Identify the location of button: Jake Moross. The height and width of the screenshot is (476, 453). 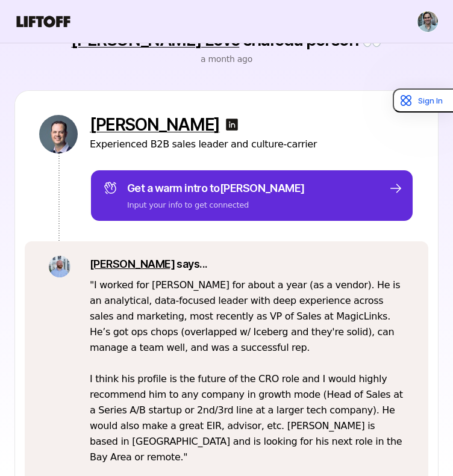
(428, 22).